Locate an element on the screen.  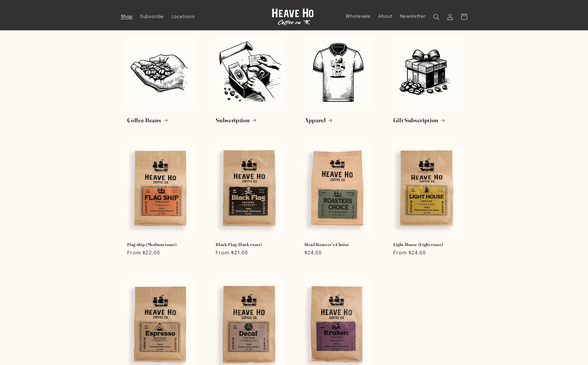
a: Flag ship (Medium roast) is located at coordinates (161, 244).